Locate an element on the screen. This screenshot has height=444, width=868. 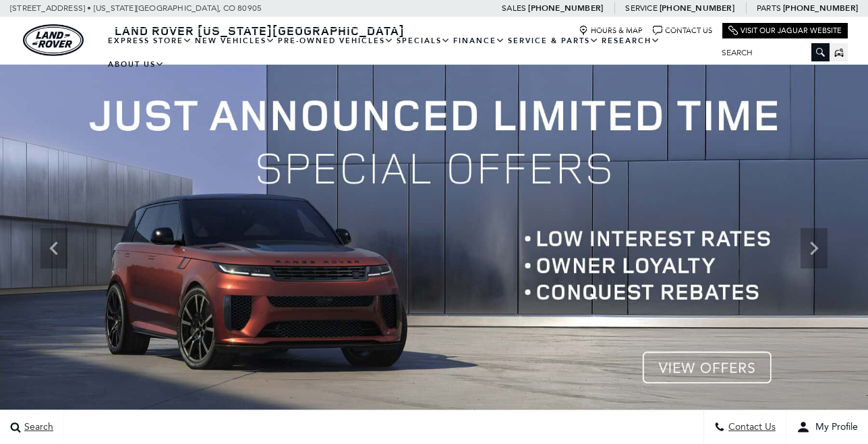
a: Visit Our Jaguar Website is located at coordinates (785, 30).